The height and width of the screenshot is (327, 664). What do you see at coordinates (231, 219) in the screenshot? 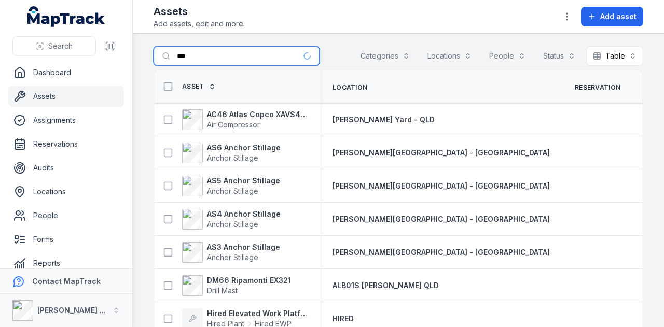
I see `a: AS4 Anchor StillageAnchor Stillage` at bounding box center [231, 219].